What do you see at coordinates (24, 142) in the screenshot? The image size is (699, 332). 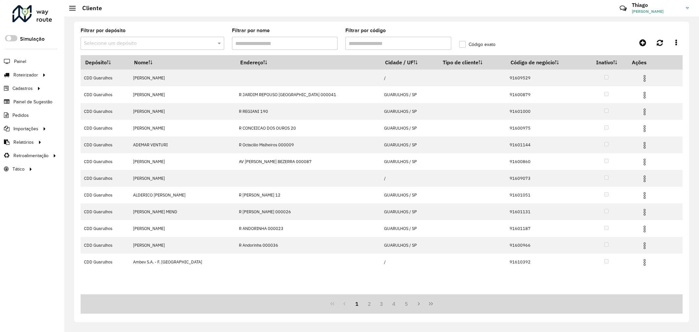 I see `span: Relatórios` at bounding box center [24, 142].